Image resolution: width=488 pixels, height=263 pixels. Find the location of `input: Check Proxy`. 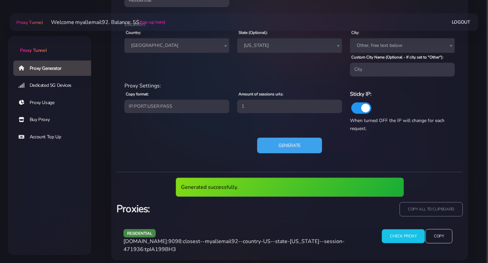

input: Check Proxy is located at coordinates (403, 236).